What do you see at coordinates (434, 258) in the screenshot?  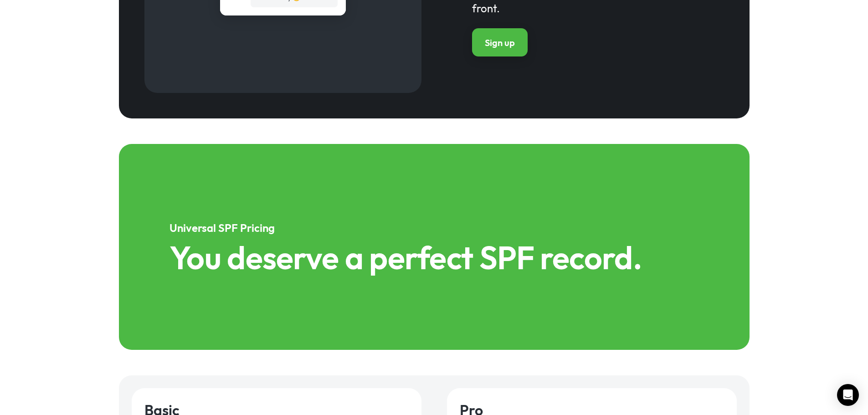 I see `h1: You deserve a perfect SPF record.` at bounding box center [434, 258].